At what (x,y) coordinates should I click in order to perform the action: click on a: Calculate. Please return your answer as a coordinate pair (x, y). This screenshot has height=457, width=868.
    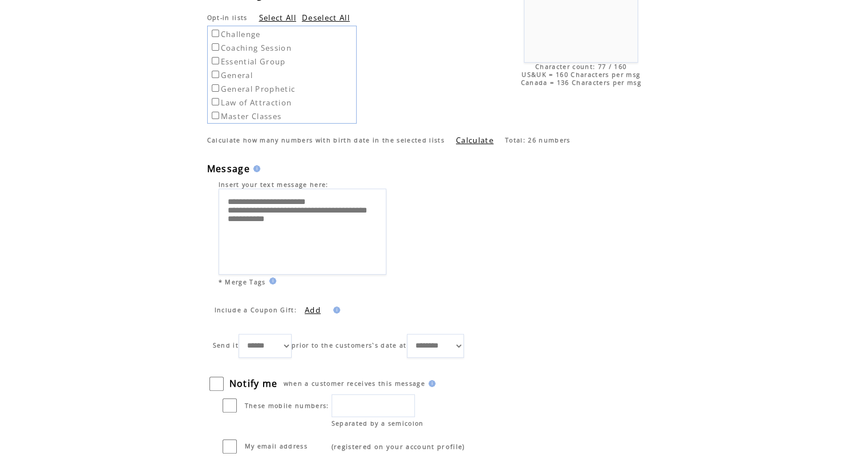
    Looking at the image, I should click on (474, 141).